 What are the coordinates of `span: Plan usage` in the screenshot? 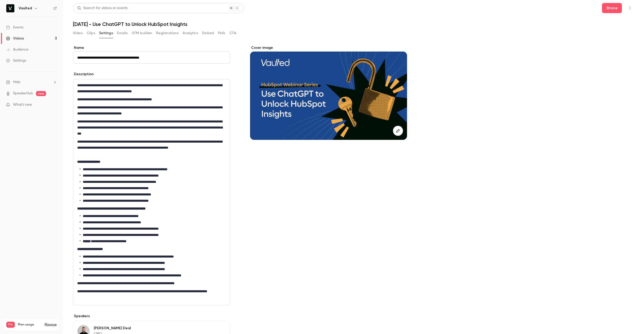 It's located at (30, 325).